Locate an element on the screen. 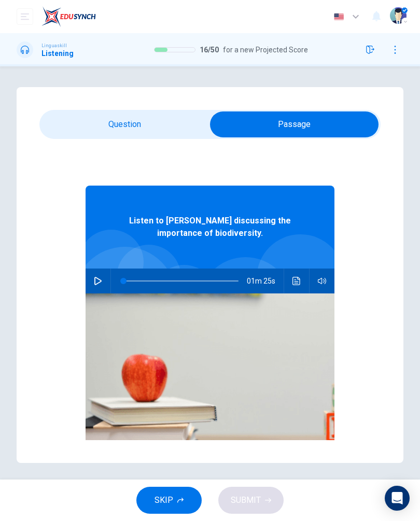 Image resolution: width=420 pixels, height=521 pixels. span: Linguaskill is located at coordinates (54, 46).